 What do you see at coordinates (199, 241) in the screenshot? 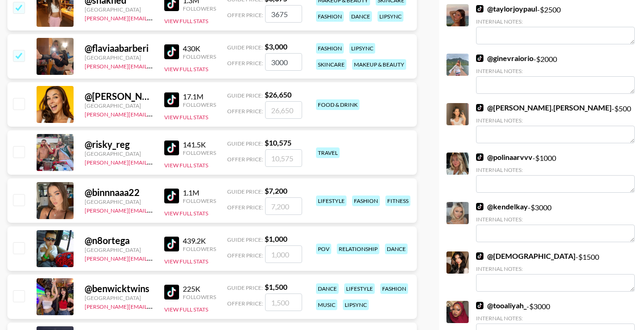
I see `div: 439.2K` at bounding box center [199, 241].